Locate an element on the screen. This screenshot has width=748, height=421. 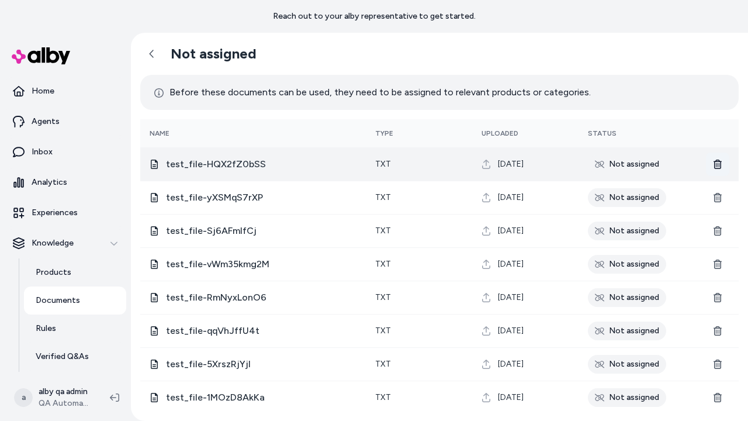
a: Inbox is located at coordinates (65, 152).